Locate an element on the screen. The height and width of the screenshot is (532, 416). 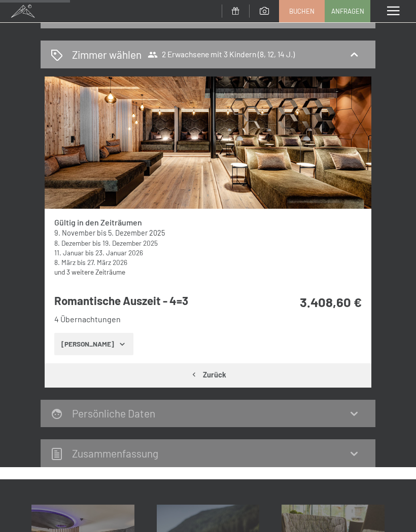
h2: Zusammen­fassung is located at coordinates (115, 453).